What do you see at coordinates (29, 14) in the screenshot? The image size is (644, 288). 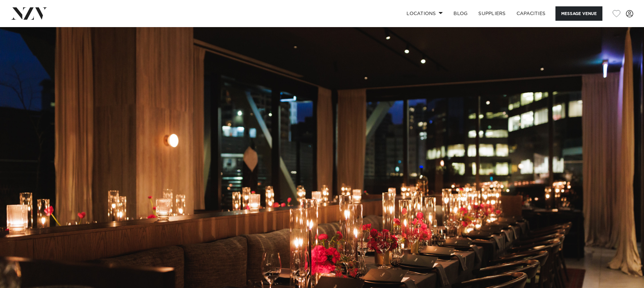 I see `img: nzv-logo.png` at bounding box center [29, 14].